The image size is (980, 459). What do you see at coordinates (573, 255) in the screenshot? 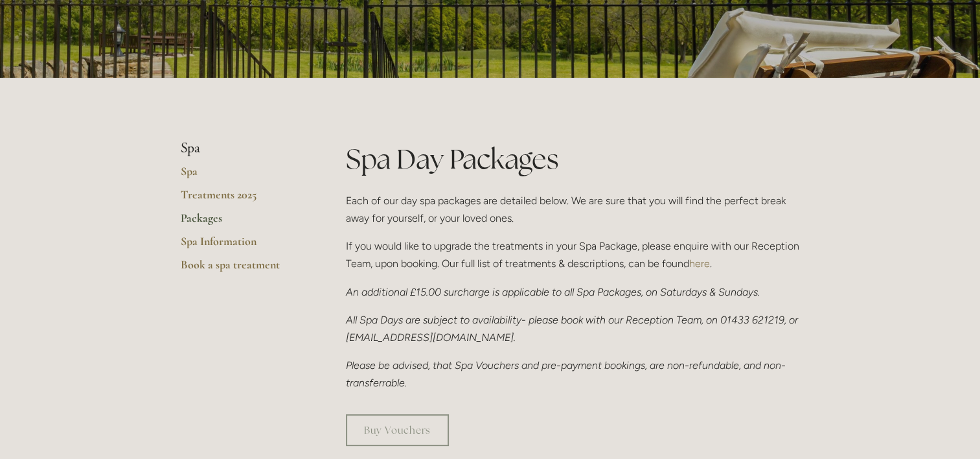
I see `p: If you would like to upgrade the treatments in your Spa Package, please enquire with our Receptio...` at bounding box center [573, 255].